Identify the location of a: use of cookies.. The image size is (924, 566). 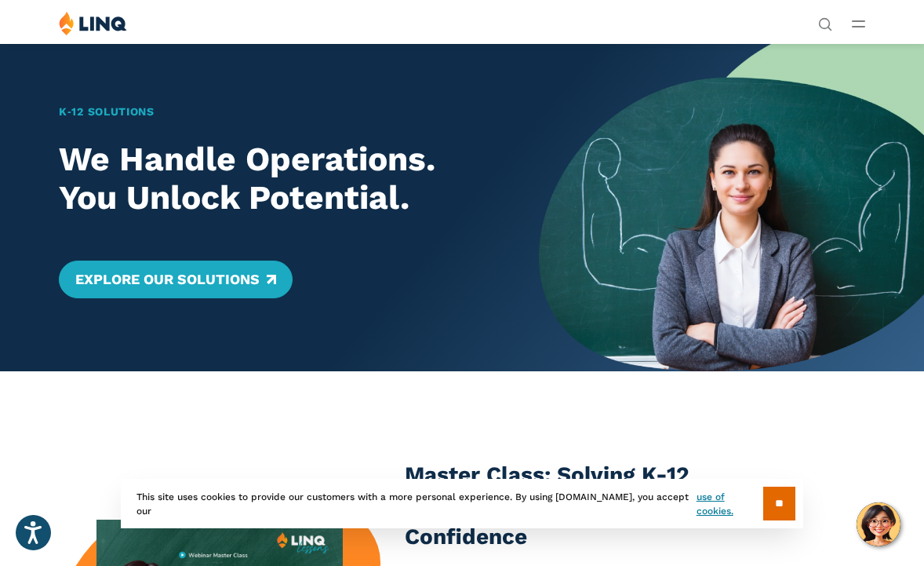
(729, 504).